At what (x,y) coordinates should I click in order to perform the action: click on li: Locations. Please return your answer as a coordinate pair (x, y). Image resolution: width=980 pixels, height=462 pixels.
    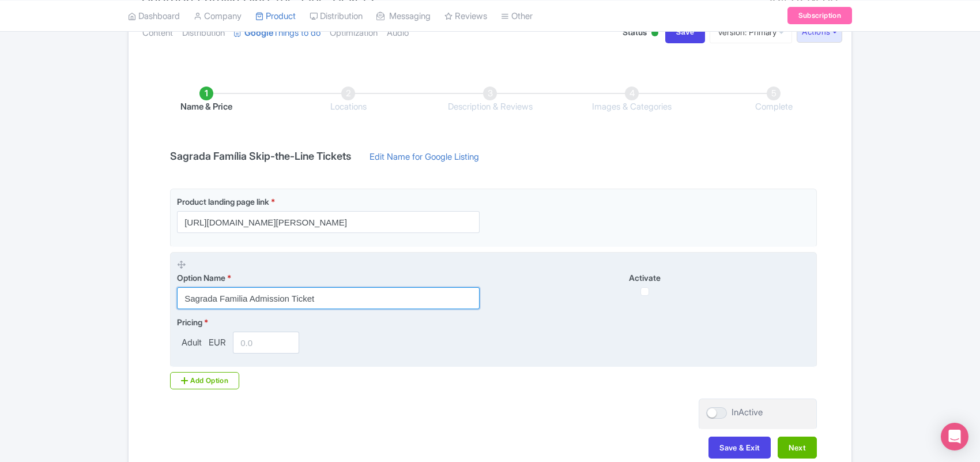
    Looking at the image, I should click on (348, 100).